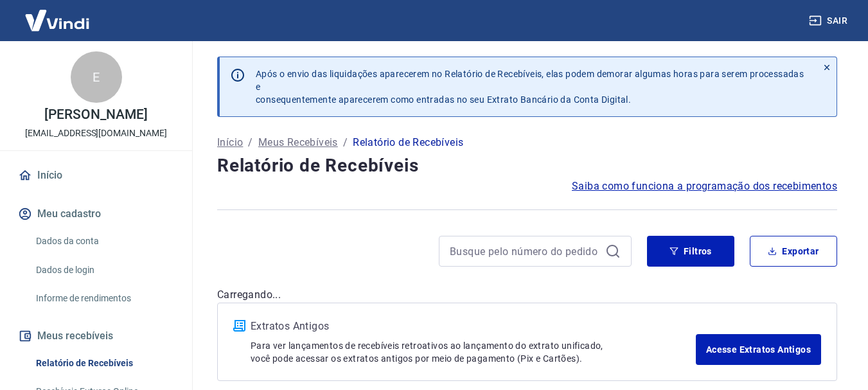 Image resolution: width=868 pixels, height=390 pixels. I want to click on button: Exportar, so click(793, 251).